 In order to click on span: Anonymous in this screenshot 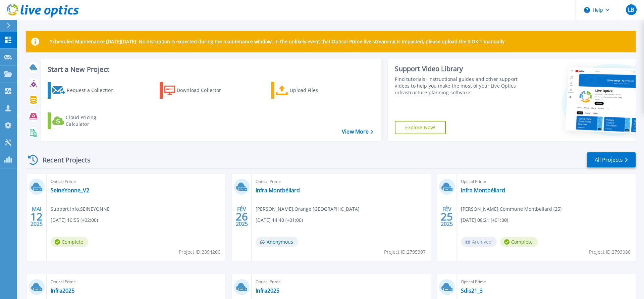, I will do `click(276, 242)`.